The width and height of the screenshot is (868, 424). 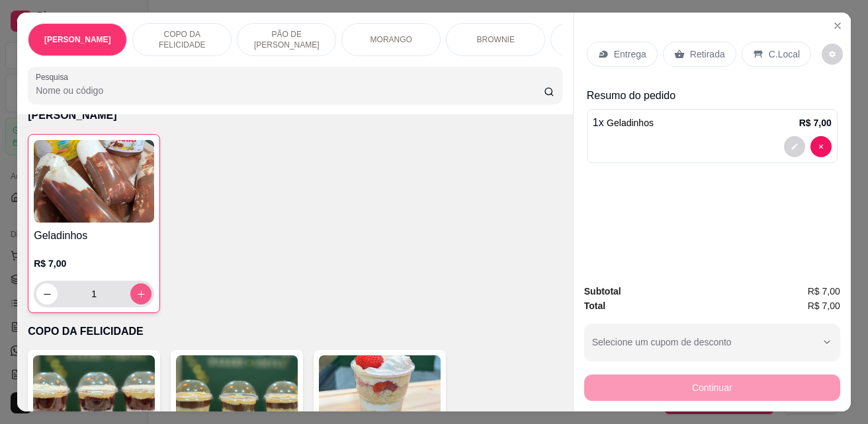 I want to click on button: Close, so click(x=837, y=26).